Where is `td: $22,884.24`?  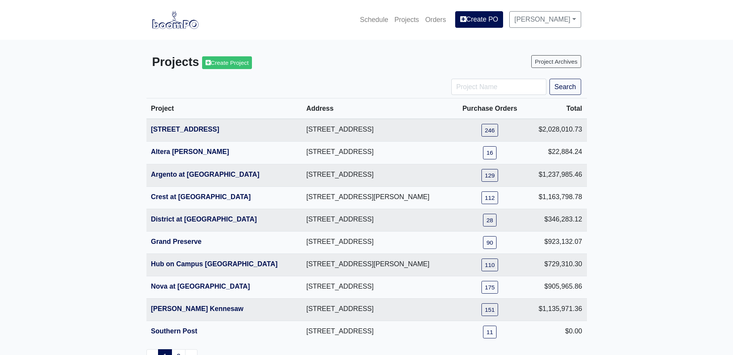
td: $22,884.24 is located at coordinates (556, 153).